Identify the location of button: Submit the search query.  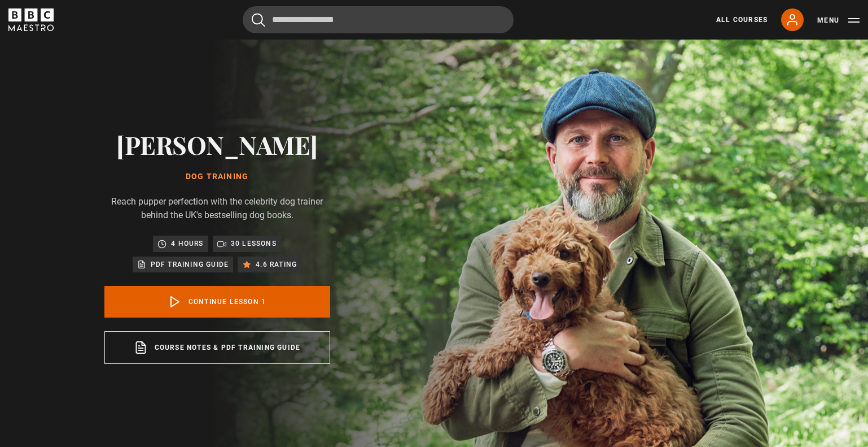
(258, 19).